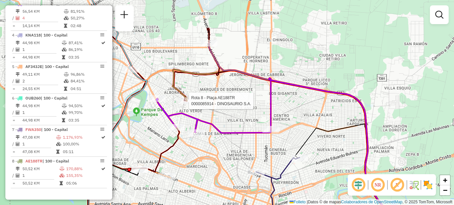 The image size is (454, 205). Describe the element at coordinates (378, 185) in the screenshot. I see `span: Ocultar NR` at that location.